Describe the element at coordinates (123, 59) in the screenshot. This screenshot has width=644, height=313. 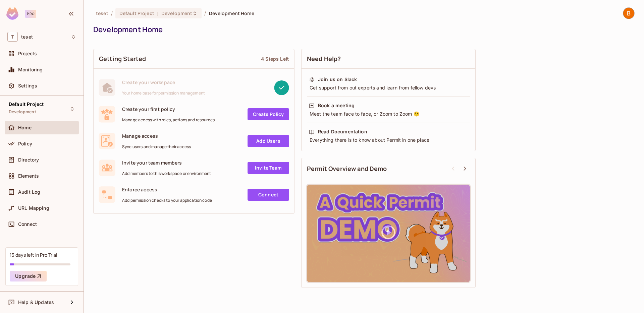
I see `span: Getting Started` at that location.